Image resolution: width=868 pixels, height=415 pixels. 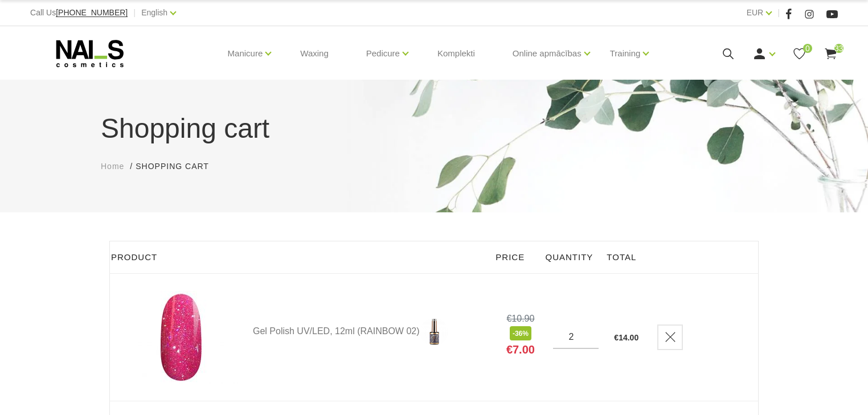 I want to click on div: Call Us, so click(x=79, y=13).